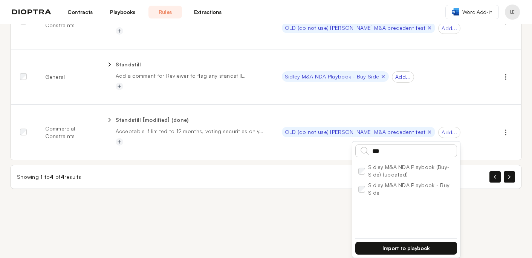 The image size is (532, 258). I want to click on p: Standstill [modified] (done), so click(152, 120).